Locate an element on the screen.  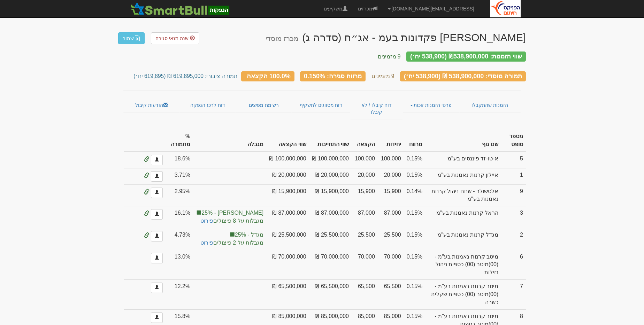
td: 1 is located at coordinates (513, 176).